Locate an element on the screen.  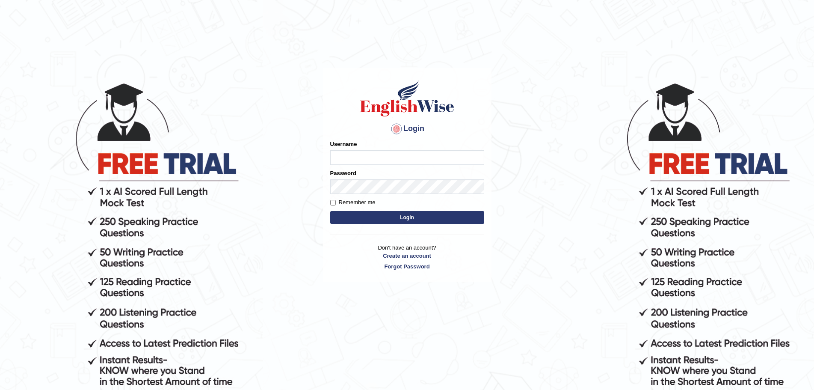
img: Logo of English Wise sign in for intelligent practice with AI is located at coordinates (407, 98).